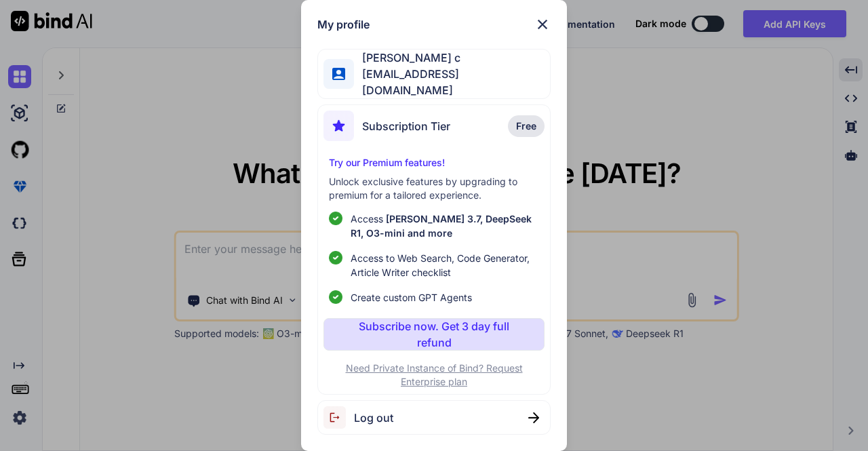 Image resolution: width=868 pixels, height=451 pixels. I want to click on span: Log out, so click(374, 418).